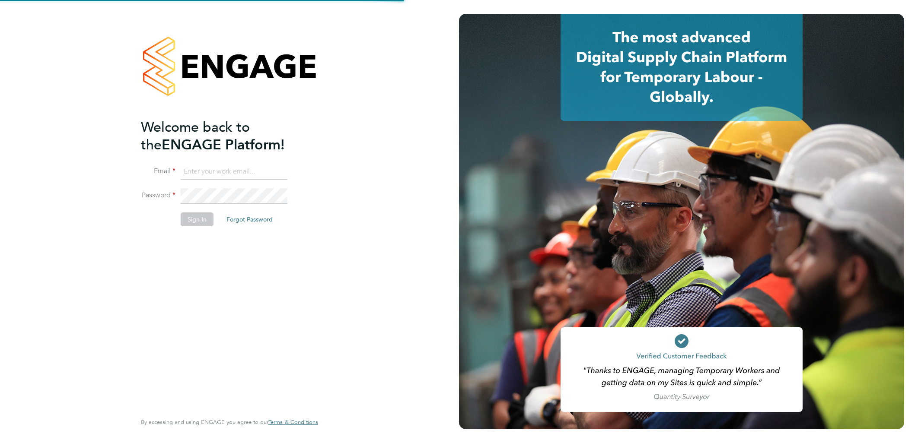  What do you see at coordinates (195, 136) in the screenshot?
I see `span: Welcome back to the` at bounding box center [195, 136].